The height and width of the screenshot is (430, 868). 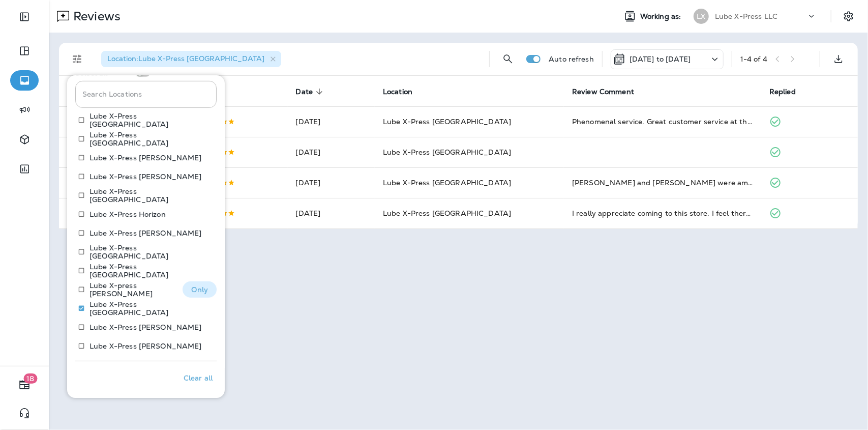 What do you see at coordinates (571, 59) in the screenshot?
I see `p: Auto refresh` at bounding box center [571, 59].